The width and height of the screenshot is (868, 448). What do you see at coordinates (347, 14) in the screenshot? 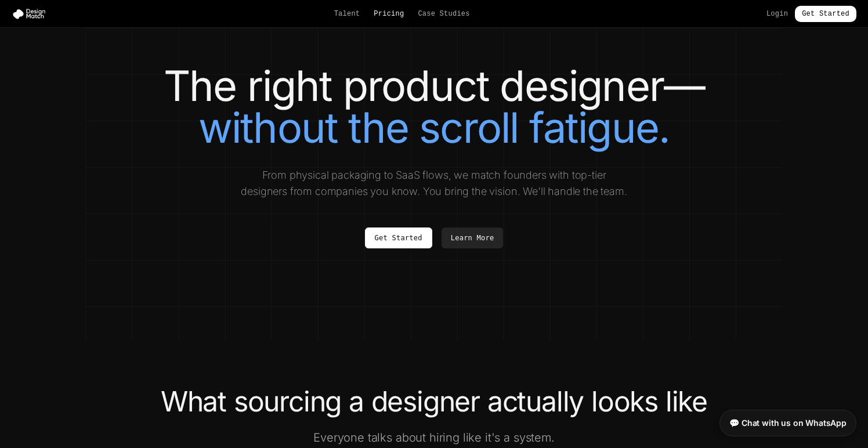
I see `a: Talent` at bounding box center [347, 14].